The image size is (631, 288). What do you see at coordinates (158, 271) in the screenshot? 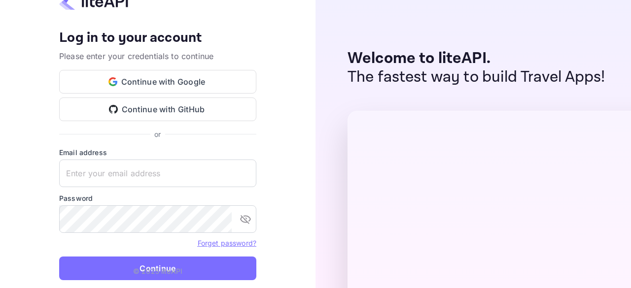
I see `p: © 2025 liteAPI` at bounding box center [158, 271].